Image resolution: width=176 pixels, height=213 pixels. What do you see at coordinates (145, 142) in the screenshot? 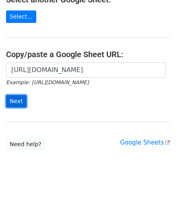
I see `a: Google Sheets` at bounding box center [145, 142].